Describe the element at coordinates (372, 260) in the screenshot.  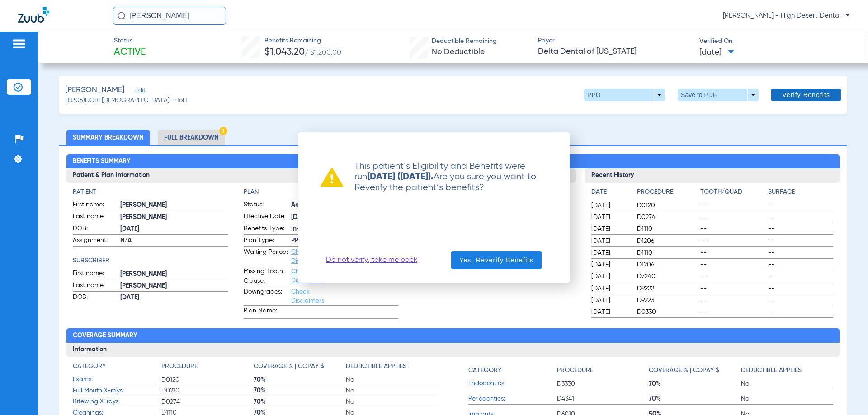
I see `a: Do not verify, take me back` at that location.